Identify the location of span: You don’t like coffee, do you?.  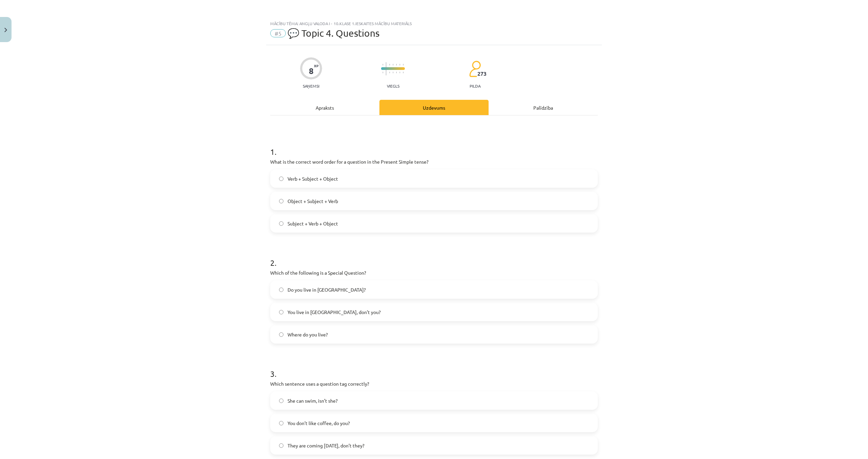
(319, 423).